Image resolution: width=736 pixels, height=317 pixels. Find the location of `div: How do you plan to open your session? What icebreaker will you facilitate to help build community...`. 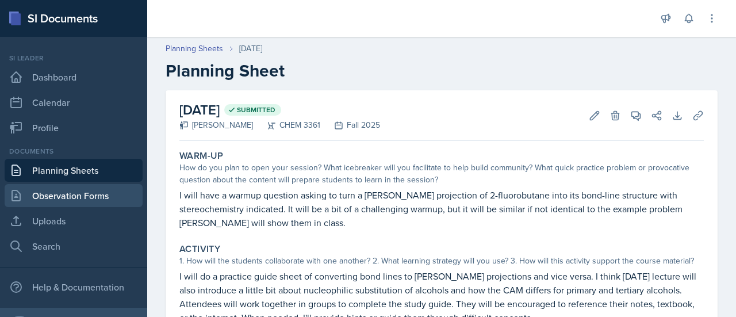

div: How do you plan to open your session? What icebreaker will you facilitate to help build community... is located at coordinates (441, 174).